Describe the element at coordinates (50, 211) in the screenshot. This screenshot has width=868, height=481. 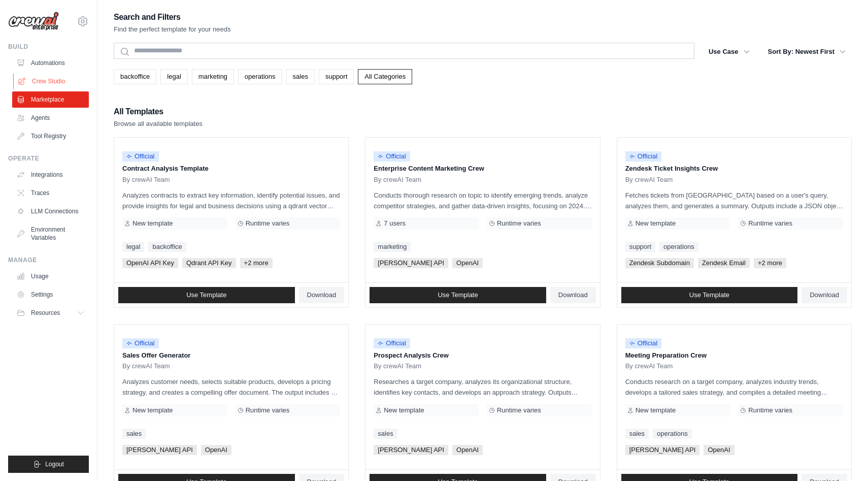
I see `a: LLM Connections` at that location.